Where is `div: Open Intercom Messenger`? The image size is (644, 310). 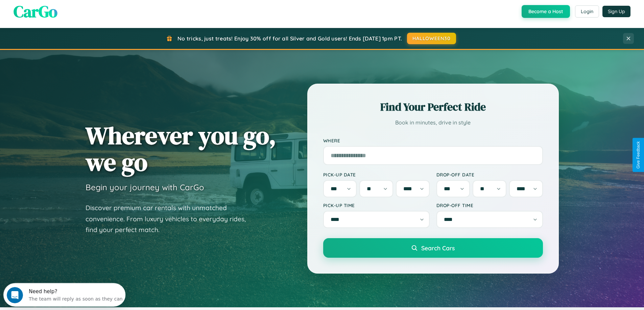 div: Open Intercom Messenger is located at coordinates (64, 12).